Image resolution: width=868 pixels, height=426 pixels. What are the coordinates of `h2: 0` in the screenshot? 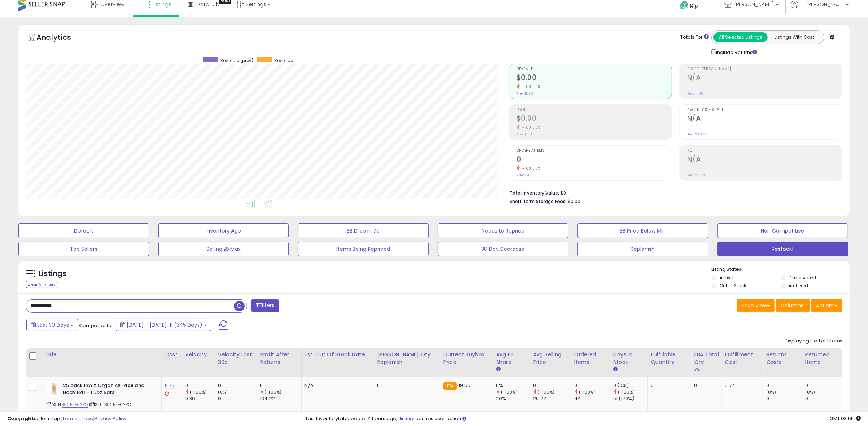 It's located at (594, 160).